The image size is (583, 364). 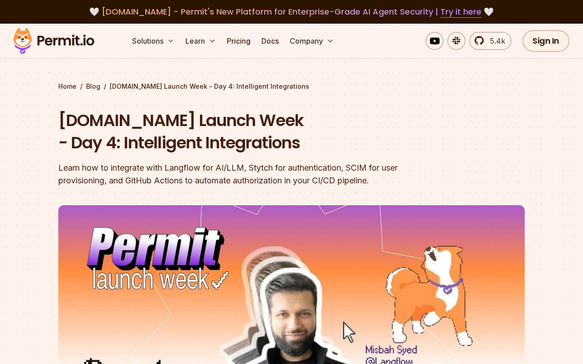 I want to click on a: 5.4k, so click(x=490, y=41).